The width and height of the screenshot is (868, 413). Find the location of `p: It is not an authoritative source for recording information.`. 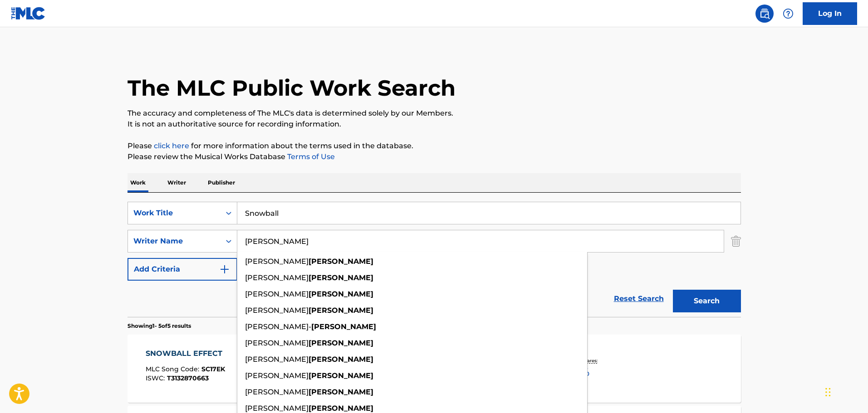

p: It is not an authoritative source for recording information. is located at coordinates (434, 125).